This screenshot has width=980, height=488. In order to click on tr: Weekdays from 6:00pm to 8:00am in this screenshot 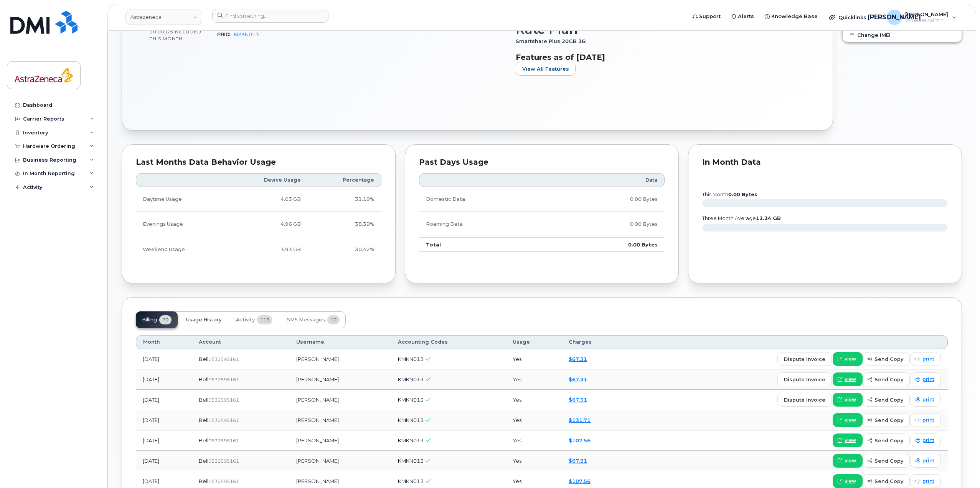, I will do `click(258, 224)`.